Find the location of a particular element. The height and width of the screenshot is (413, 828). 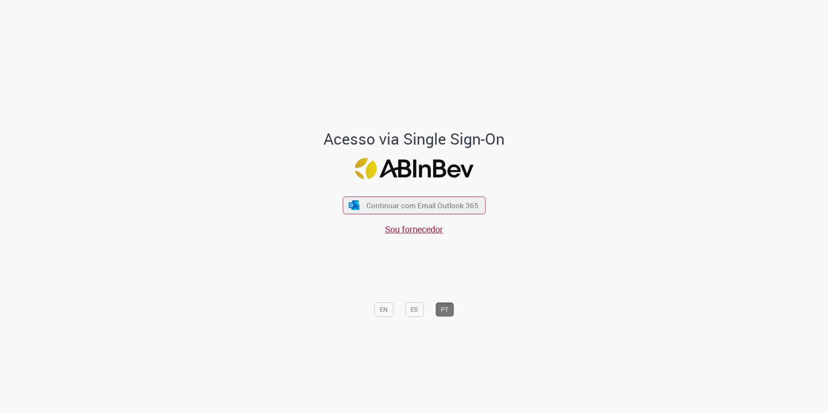

button: ícone Azure/Microsoft 360 Continuar com Email Outlook 365 is located at coordinates (414, 205).